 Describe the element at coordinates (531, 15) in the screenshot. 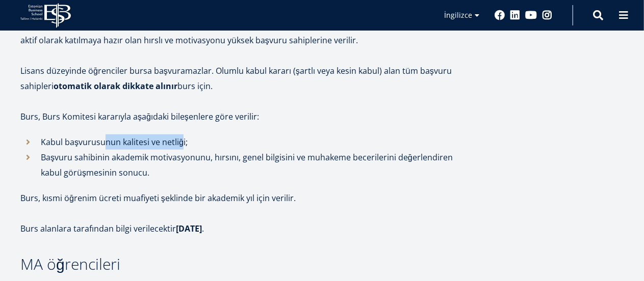

I see `a: Youtube` at that location.